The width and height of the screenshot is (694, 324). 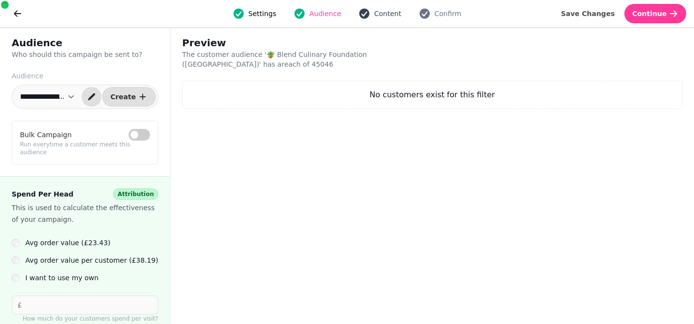 I want to click on span: Content, so click(x=388, y=14).